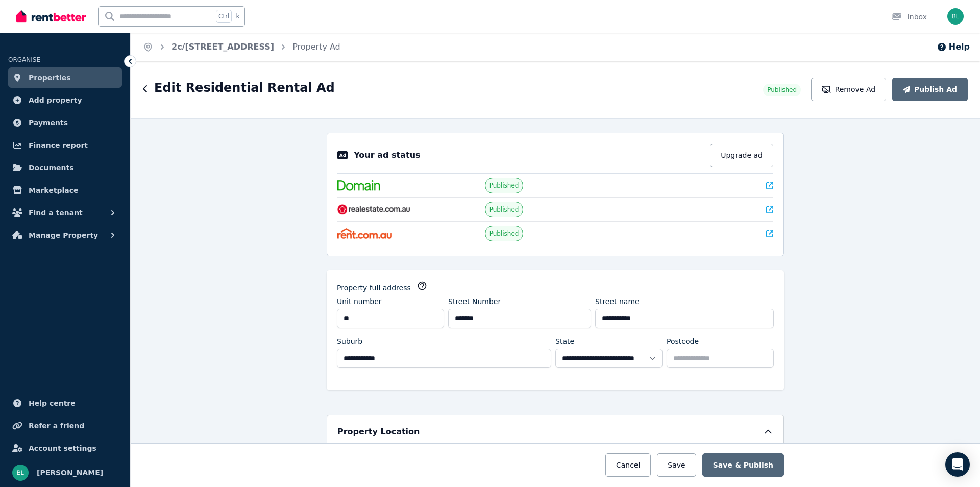 The width and height of the screenshot is (980, 487). What do you see at coordinates (65, 235) in the screenshot?
I see `button: Manage Property` at bounding box center [65, 235].